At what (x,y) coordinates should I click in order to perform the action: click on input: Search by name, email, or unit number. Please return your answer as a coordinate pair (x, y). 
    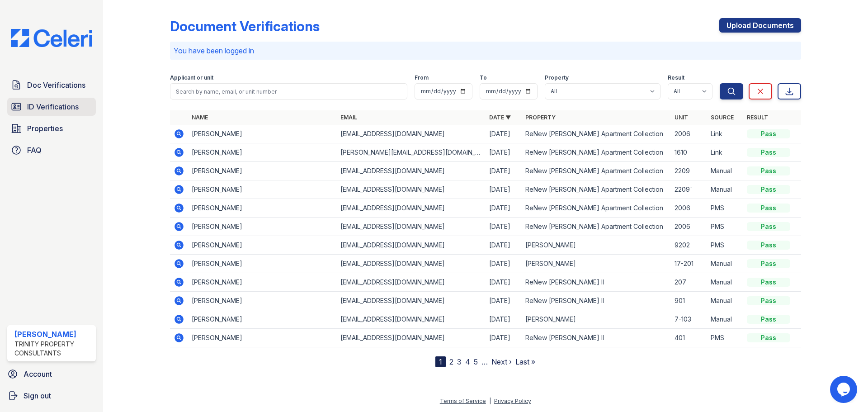
    Looking at the image, I should click on (288, 91).